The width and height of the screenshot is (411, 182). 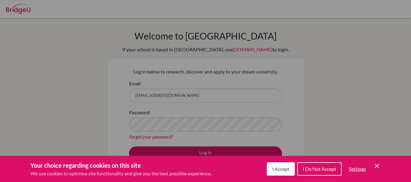 I want to click on button: I Accept, so click(x=281, y=169).